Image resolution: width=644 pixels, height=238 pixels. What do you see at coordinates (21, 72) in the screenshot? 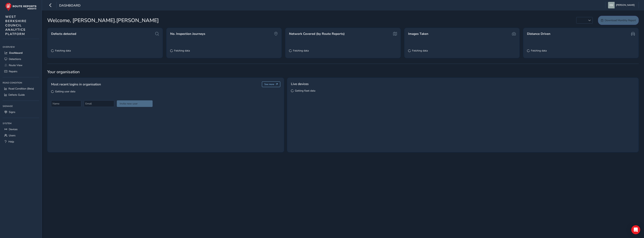
I see `a: Repairs` at bounding box center [21, 72].